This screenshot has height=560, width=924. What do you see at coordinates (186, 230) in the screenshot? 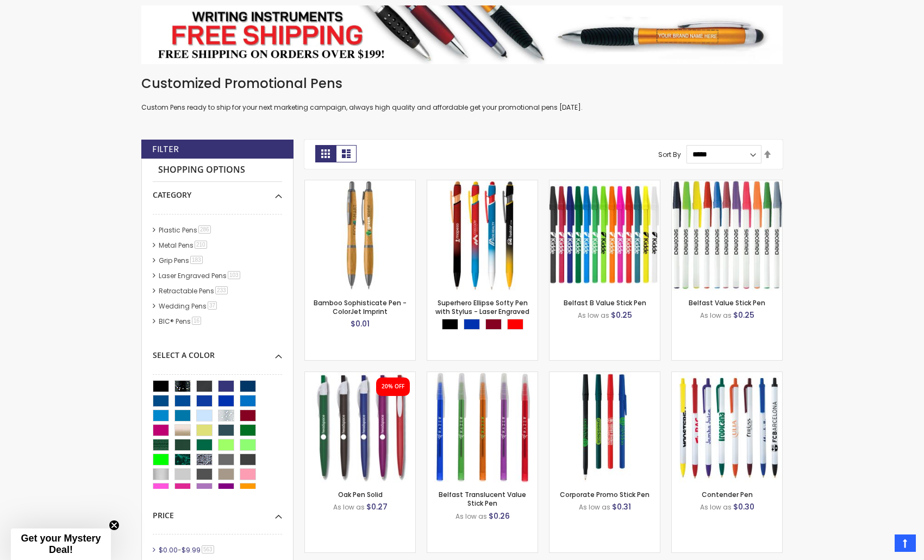
I see `a: Plastic Pens286` at bounding box center [186, 230].